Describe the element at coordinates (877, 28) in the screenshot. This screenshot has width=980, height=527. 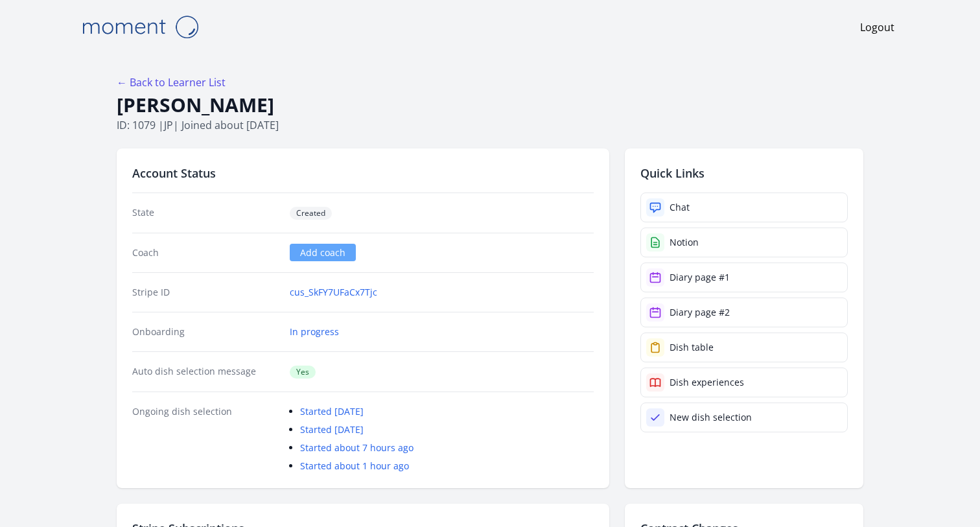
I see `a: Logout` at that location.